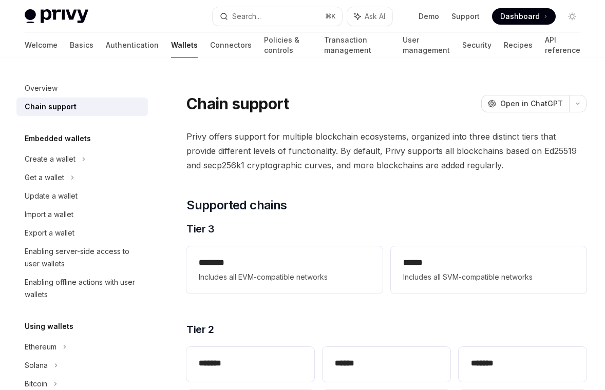  I want to click on a: Basics, so click(82, 45).